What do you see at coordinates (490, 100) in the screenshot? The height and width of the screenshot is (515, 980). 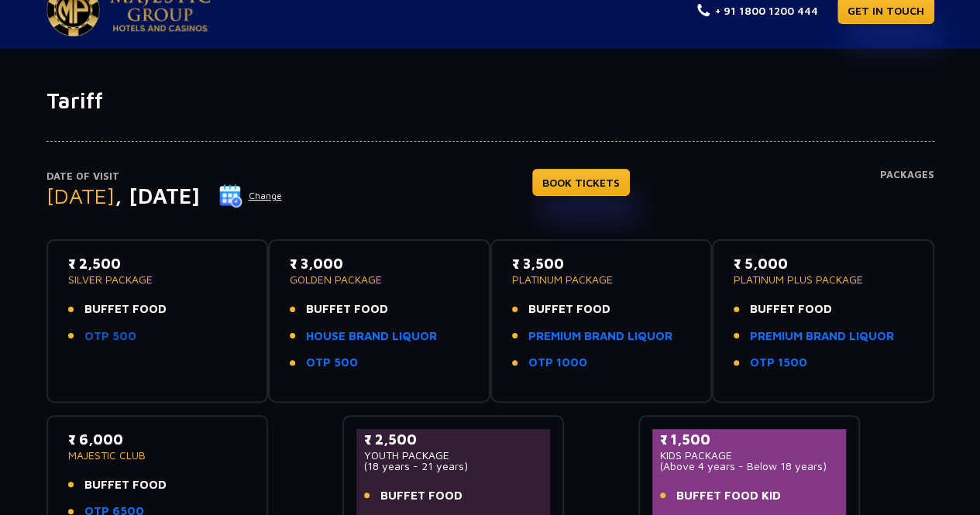 I see `h1: Tariff` at bounding box center [490, 100].